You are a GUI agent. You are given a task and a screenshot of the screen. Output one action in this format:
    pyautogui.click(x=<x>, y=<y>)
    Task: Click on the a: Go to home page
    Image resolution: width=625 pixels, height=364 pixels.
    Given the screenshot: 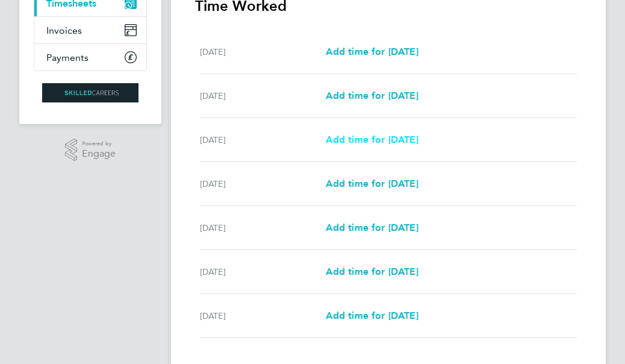 What is the action you would take?
    pyautogui.click(x=90, y=93)
    